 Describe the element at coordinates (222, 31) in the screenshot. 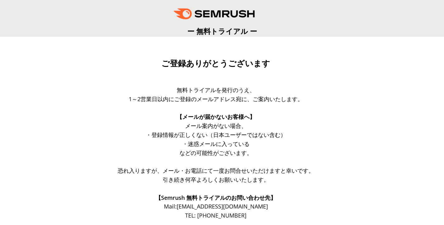

I see `span: ー 無料トライアル ー` at that location.